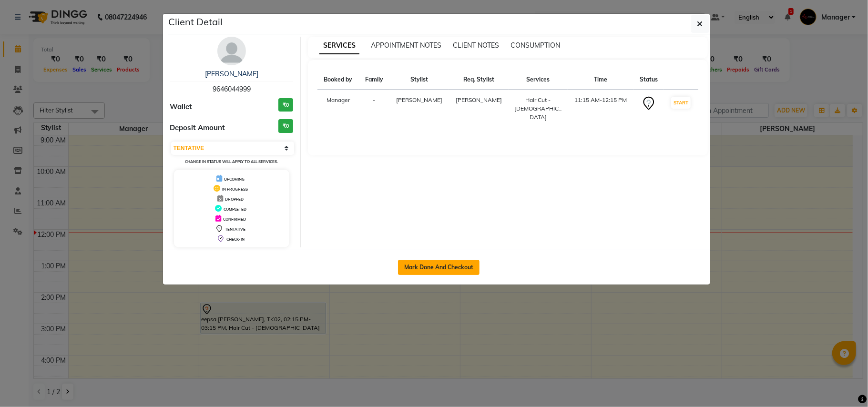 The width and height of the screenshot is (868, 407). I want to click on span: 9646044999, so click(232, 89).